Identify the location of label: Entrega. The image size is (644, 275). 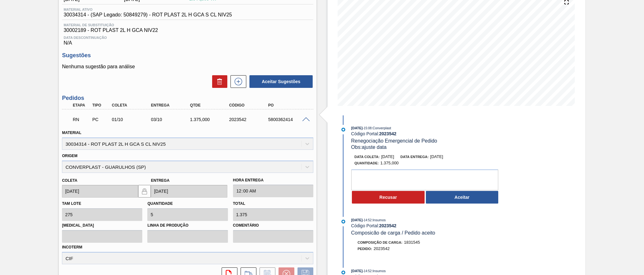
(160, 181).